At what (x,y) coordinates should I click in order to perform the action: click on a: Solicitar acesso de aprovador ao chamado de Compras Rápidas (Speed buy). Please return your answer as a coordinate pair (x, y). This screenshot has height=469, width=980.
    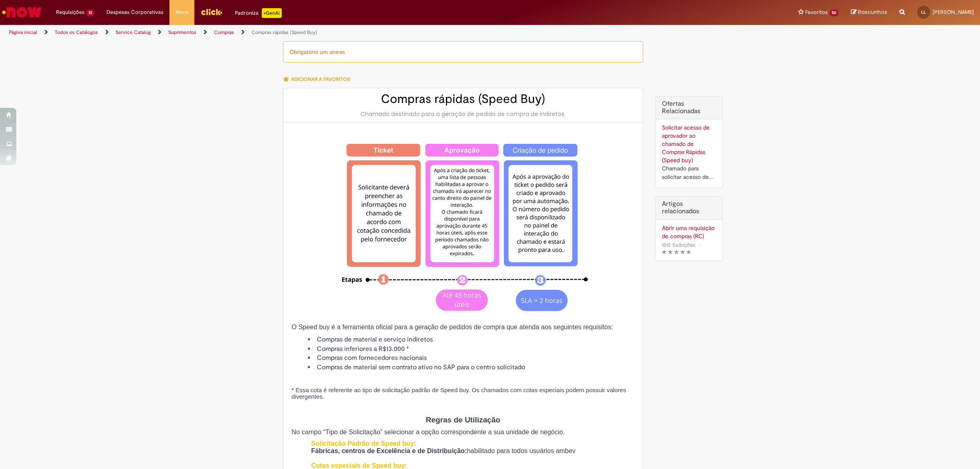
    Looking at the image, I should click on (686, 143).